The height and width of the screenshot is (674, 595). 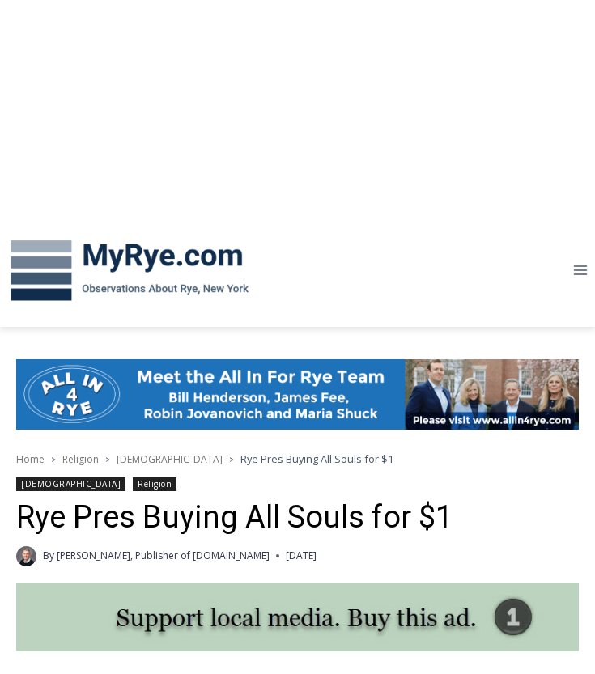 I want to click on img: All in for Rye, so click(x=297, y=394).